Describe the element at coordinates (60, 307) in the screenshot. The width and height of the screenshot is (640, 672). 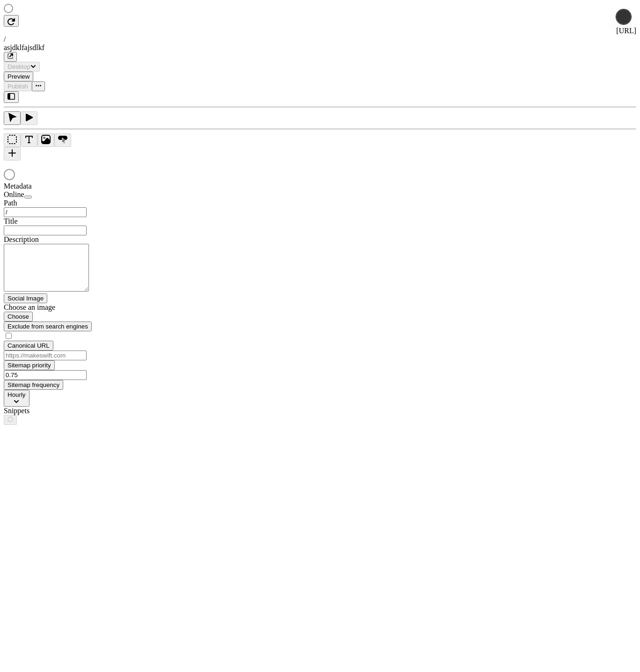
I see `div: Choose an image` at that location.